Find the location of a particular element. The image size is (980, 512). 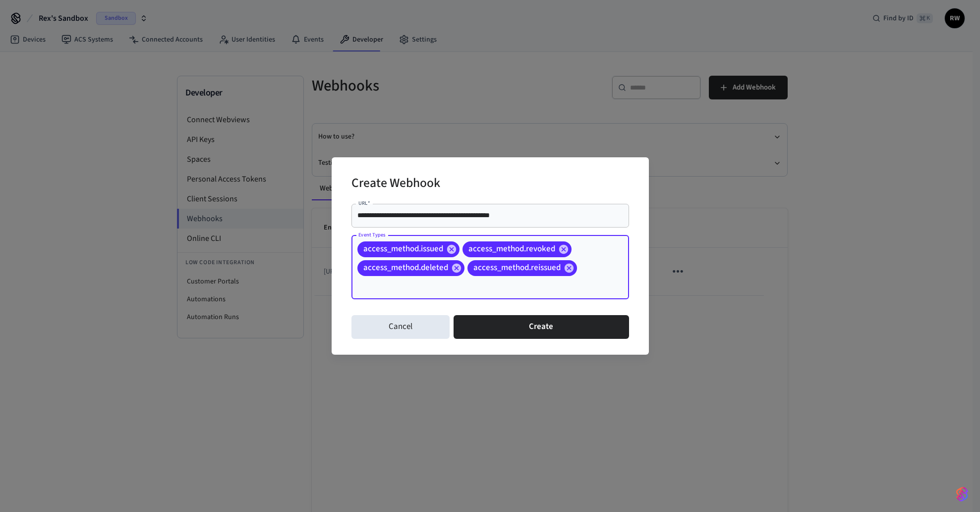

span: access_method.revoked is located at coordinates (512, 249).